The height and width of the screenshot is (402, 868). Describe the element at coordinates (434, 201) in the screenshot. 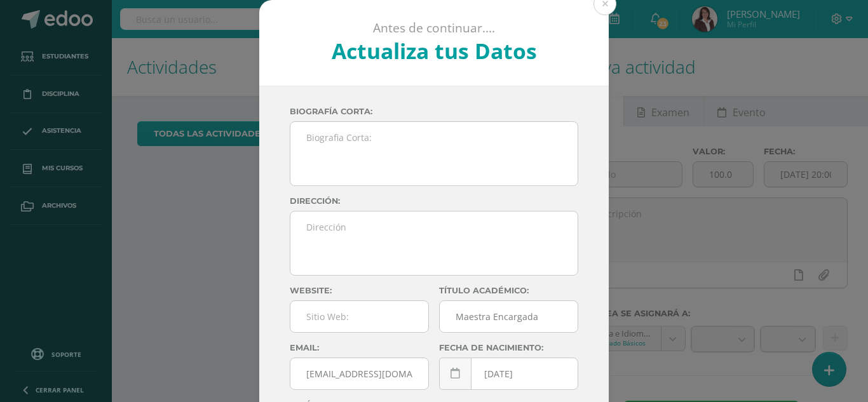

I see `label: Dirección:` at that location.